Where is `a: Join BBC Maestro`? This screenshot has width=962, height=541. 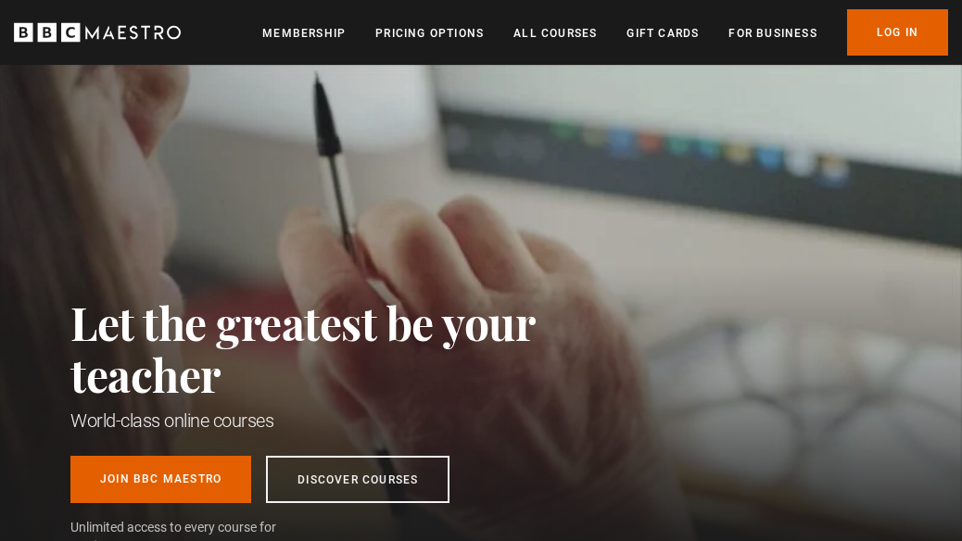 a: Join BBC Maestro is located at coordinates (160, 479).